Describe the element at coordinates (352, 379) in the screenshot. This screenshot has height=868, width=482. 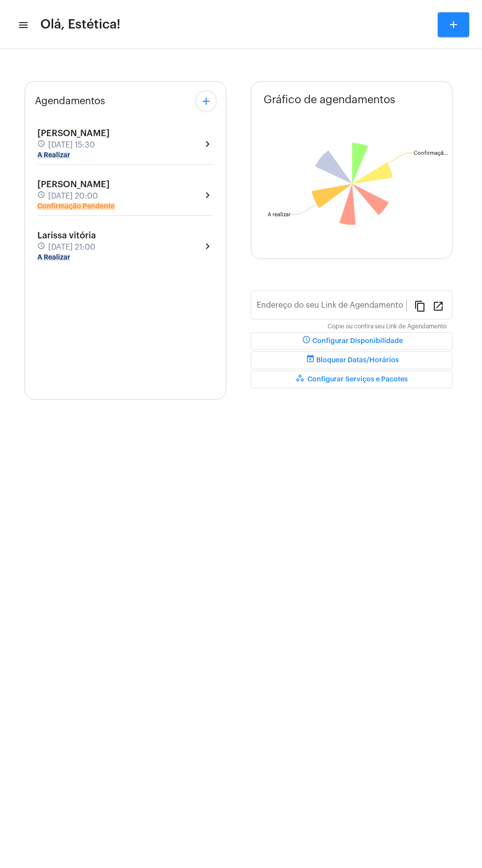
I see `button: Configurar Serviços e Pacotes` at that location.